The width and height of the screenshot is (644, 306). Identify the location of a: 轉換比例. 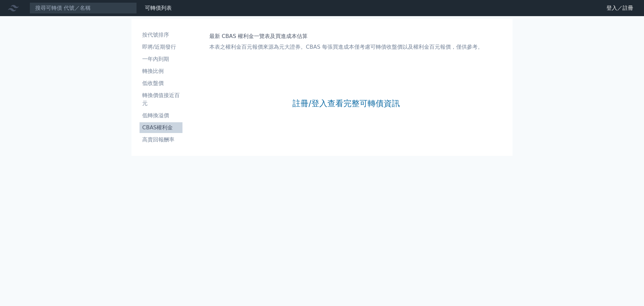
(161, 71).